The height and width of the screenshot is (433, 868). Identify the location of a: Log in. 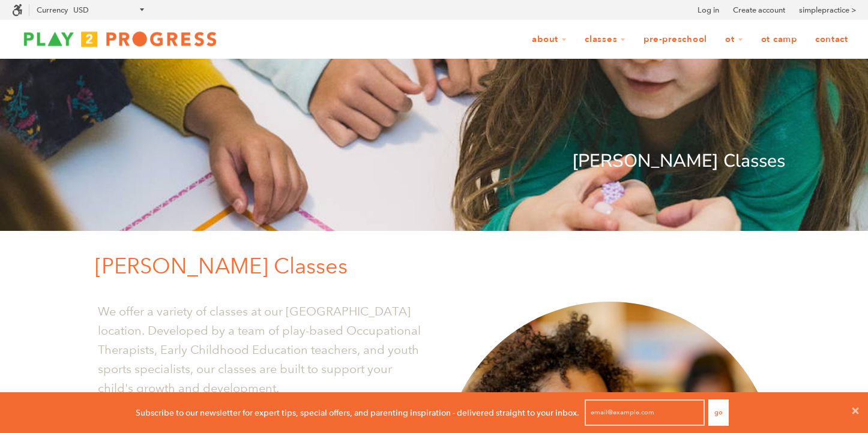
(708, 11).